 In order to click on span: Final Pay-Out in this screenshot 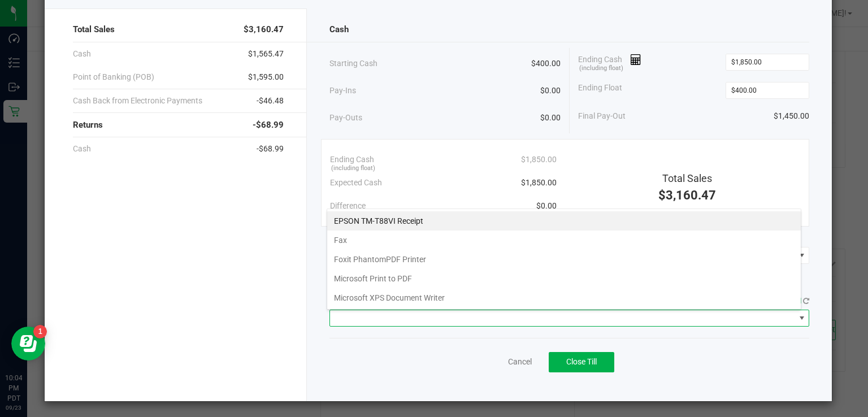, I will do `click(602, 116)`.